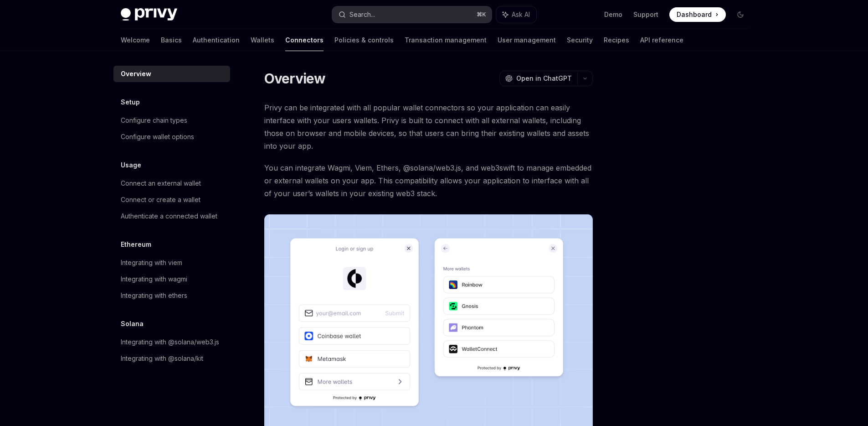  What do you see at coordinates (481, 14) in the screenshot?
I see `span: ⌘ K` at bounding box center [481, 14].